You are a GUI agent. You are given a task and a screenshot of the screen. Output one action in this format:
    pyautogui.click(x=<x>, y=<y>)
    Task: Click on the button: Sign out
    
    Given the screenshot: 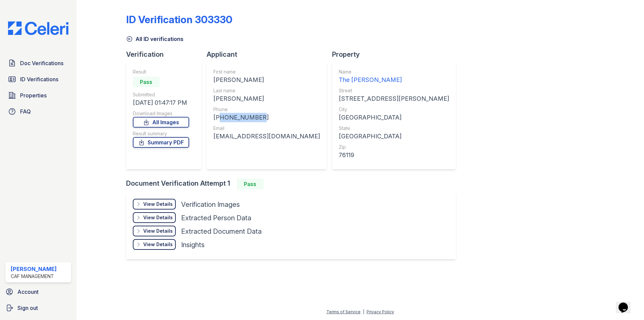 What is the action you would take?
    pyautogui.click(x=38, y=308)
    